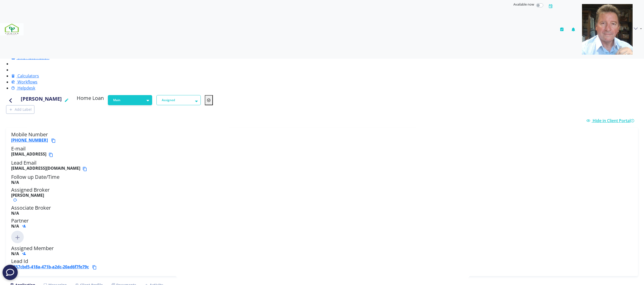  Describe the element at coordinates (322, 152) in the screenshot. I see `h5: E-mail` at that location.